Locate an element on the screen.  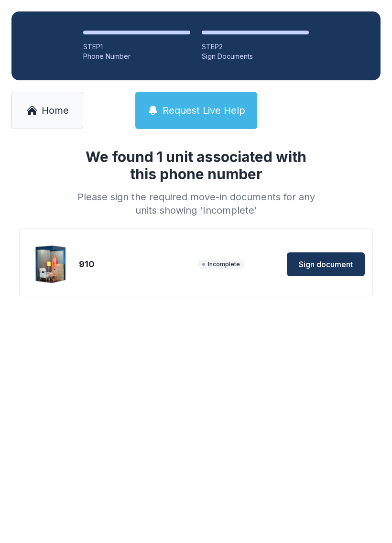
div: 910 is located at coordinates (136, 264).